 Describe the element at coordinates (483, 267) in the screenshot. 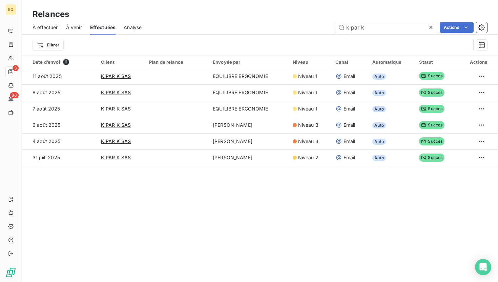

I see `div: Open Intercom Messenger` at that location.